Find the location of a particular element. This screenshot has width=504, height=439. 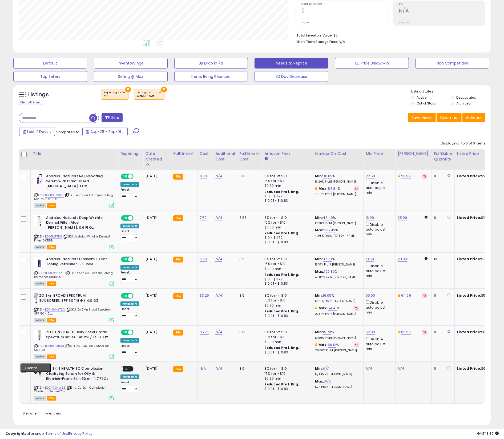

b: ZO Skin BROAD SPECTRUM SUNSCREEN SPF 50 118 G / 4.0 OZ. is located at coordinates (72, 299).